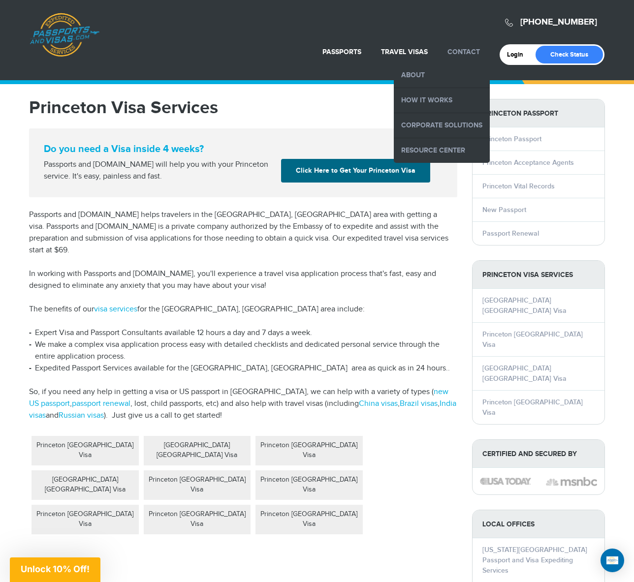  What do you see at coordinates (518, 55) in the screenshot?
I see `a: Login` at bounding box center [518, 55].